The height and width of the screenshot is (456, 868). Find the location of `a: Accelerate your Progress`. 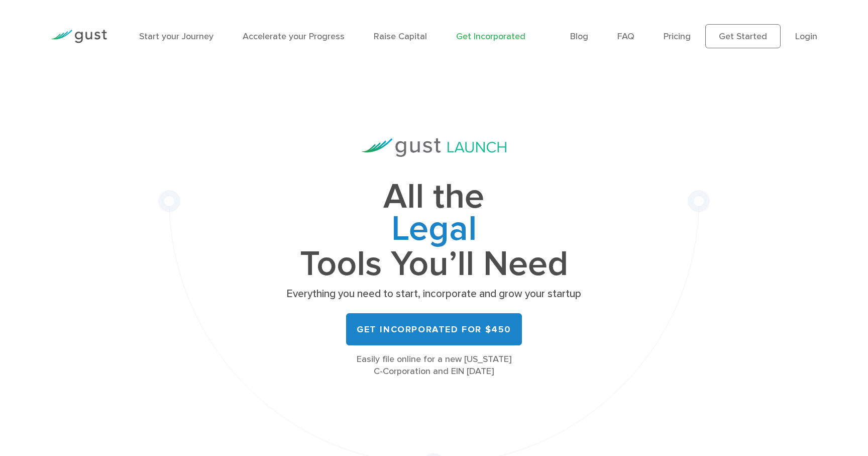

a: Accelerate your Progress is located at coordinates (293, 36).